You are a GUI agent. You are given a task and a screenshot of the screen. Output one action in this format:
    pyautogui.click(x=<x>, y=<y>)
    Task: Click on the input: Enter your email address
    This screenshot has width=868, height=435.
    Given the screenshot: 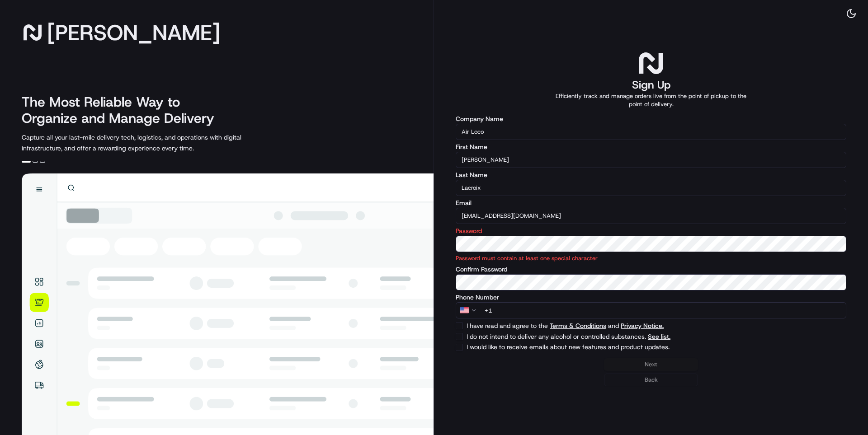 What is the action you would take?
    pyautogui.click(x=651, y=216)
    